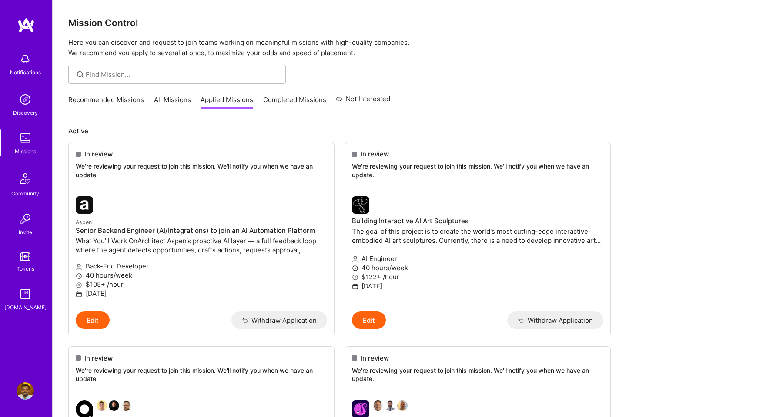 The height and width of the screenshot is (417, 783). I want to click on img: bell, so click(25, 59).